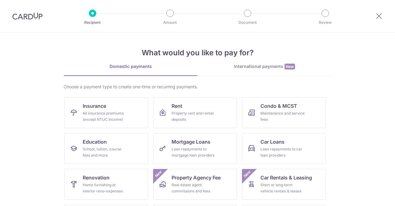 The height and width of the screenshot is (206, 395). Describe the element at coordinates (283, 116) in the screenshot. I see `div: Maintenance and service fees` at that location.